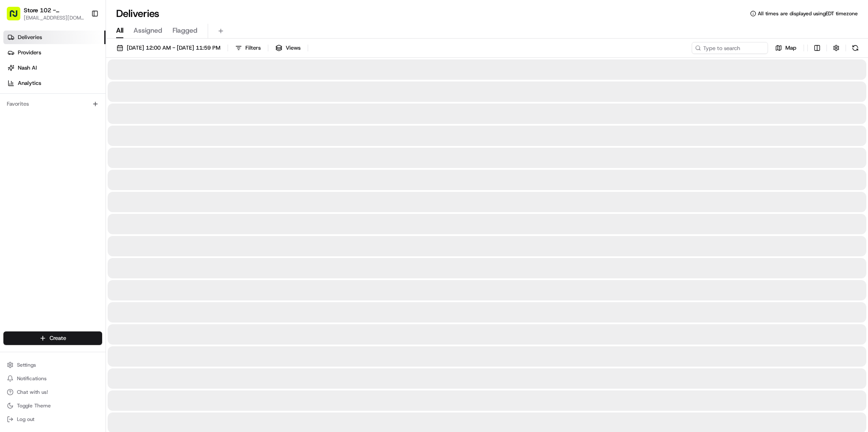  Describe the element at coordinates (185, 31) in the screenshot. I see `span: Flagged` at that location.